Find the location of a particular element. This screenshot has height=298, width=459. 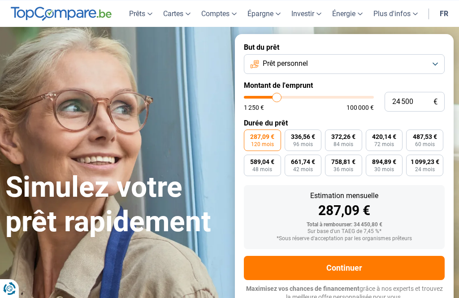

a: Investir is located at coordinates (306, 13).